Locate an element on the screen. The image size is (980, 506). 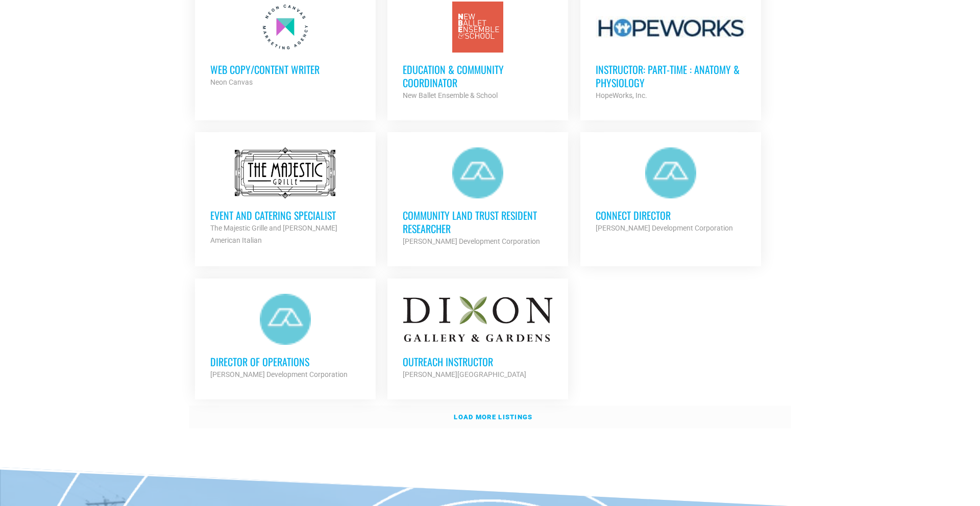
h3: Education & Community Coordinator is located at coordinates (478, 76).